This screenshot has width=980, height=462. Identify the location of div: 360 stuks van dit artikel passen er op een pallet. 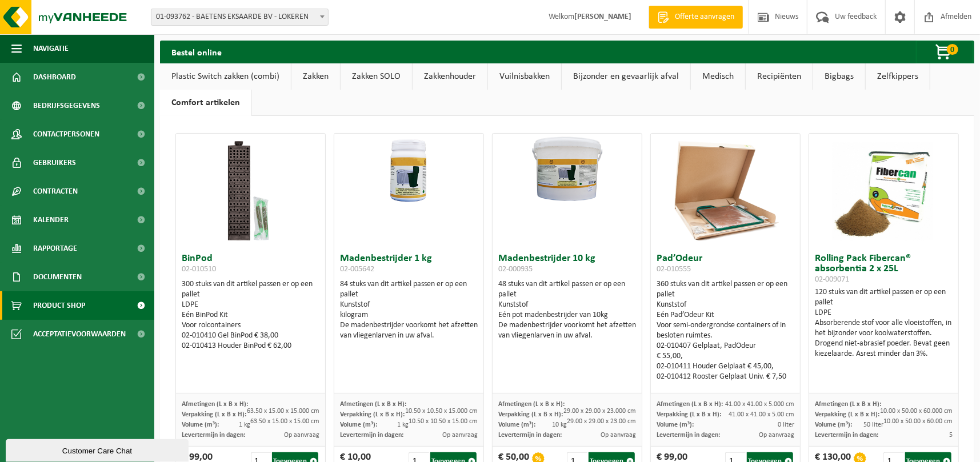
(725, 331).